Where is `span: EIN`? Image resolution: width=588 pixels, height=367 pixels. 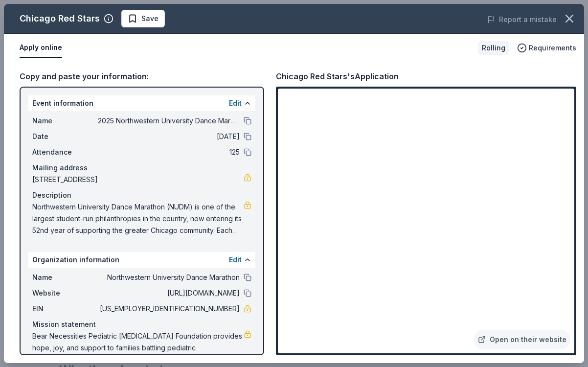
span: EIN is located at coordinates (65, 309).